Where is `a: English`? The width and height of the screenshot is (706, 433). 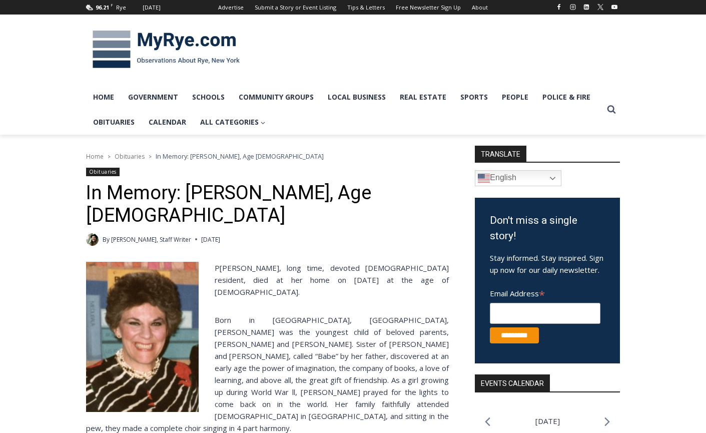
a: English is located at coordinates (518, 178).